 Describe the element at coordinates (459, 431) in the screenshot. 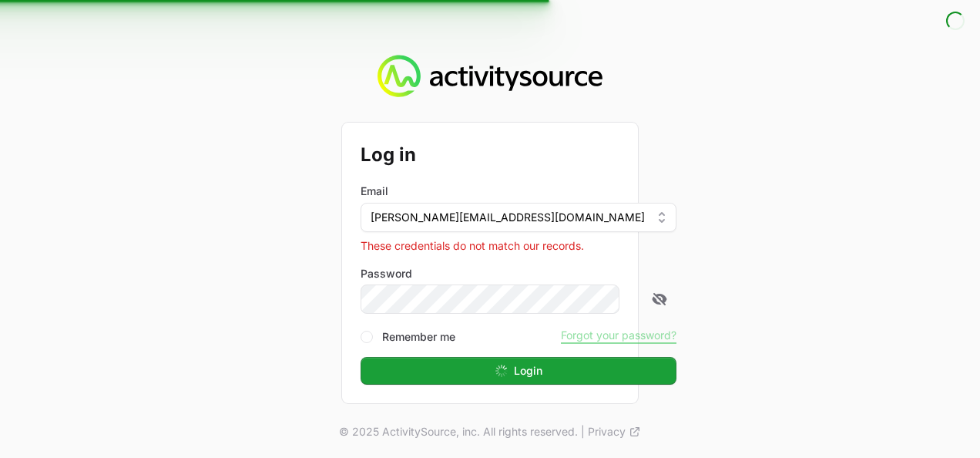

I see `p: © 2025 ActivitySource, inc. All rights reserved.` at that location.